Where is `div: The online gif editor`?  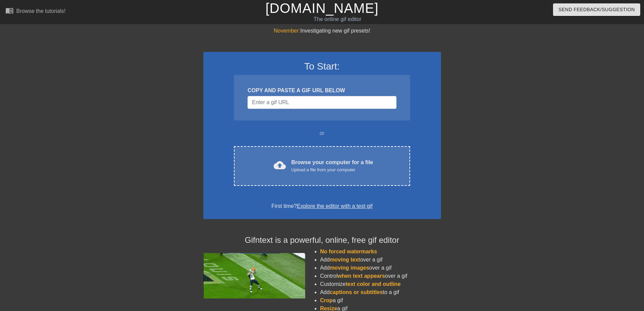
div: The online gif editor is located at coordinates (337, 19).